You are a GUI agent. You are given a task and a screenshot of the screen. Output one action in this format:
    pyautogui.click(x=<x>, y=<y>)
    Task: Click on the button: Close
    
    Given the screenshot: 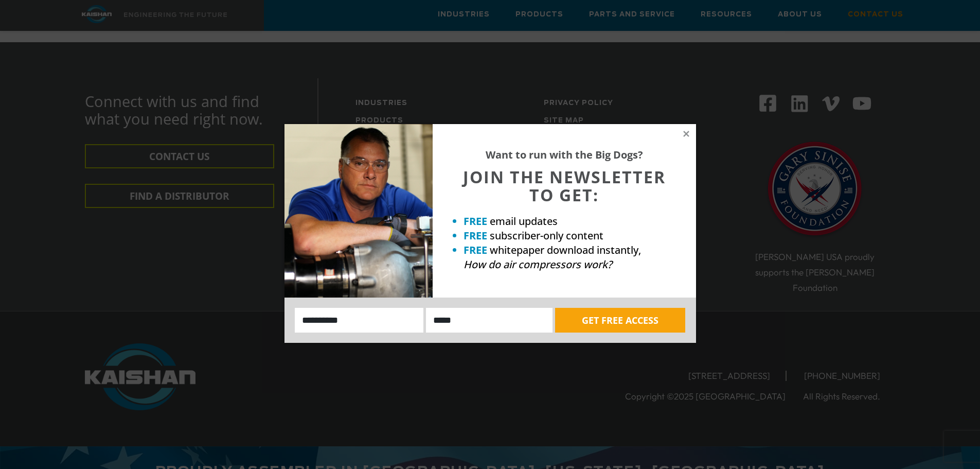 What is the action you would take?
    pyautogui.click(x=686, y=134)
    